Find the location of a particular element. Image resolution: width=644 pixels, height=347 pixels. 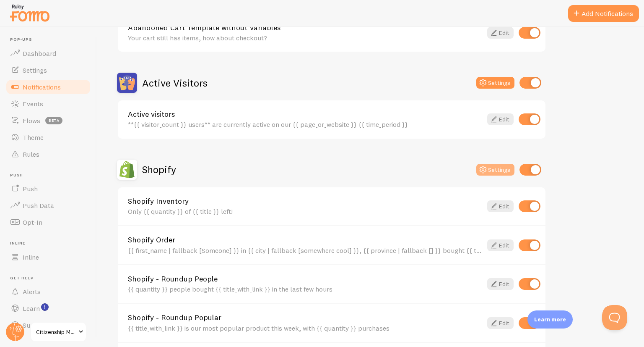

span: Rules is located at coordinates (31, 154).